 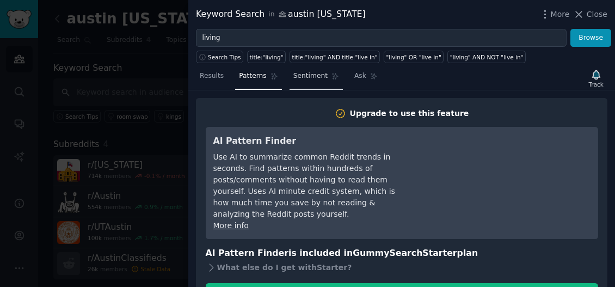 I want to click on span: Sentiment, so click(x=310, y=76).